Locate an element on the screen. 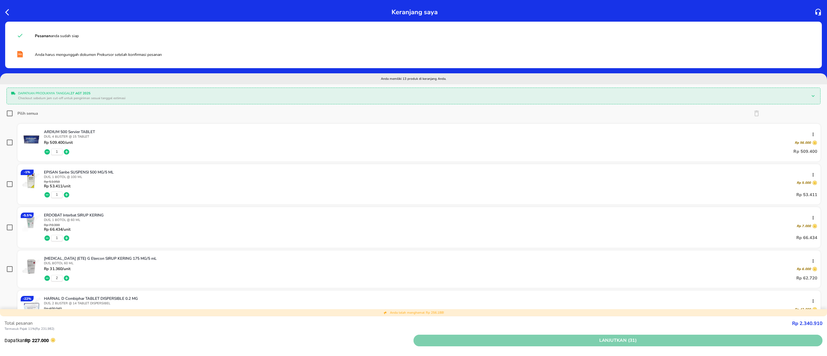 Image resolution: width=827 pixels, height=356 pixels. p: Rp 6.000 is located at coordinates (804, 269).